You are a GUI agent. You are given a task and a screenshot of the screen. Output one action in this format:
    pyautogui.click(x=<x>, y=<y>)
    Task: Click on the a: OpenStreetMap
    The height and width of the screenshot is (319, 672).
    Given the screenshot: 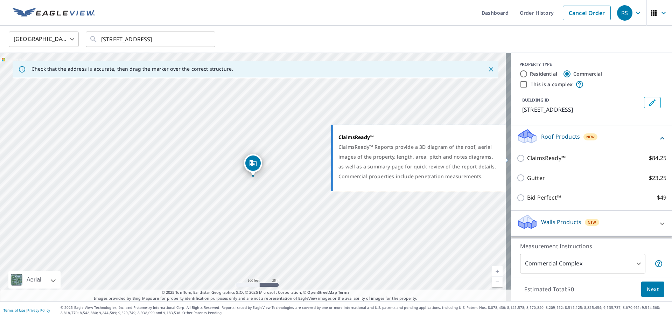 What is the action you would take?
    pyautogui.click(x=322, y=292)
    